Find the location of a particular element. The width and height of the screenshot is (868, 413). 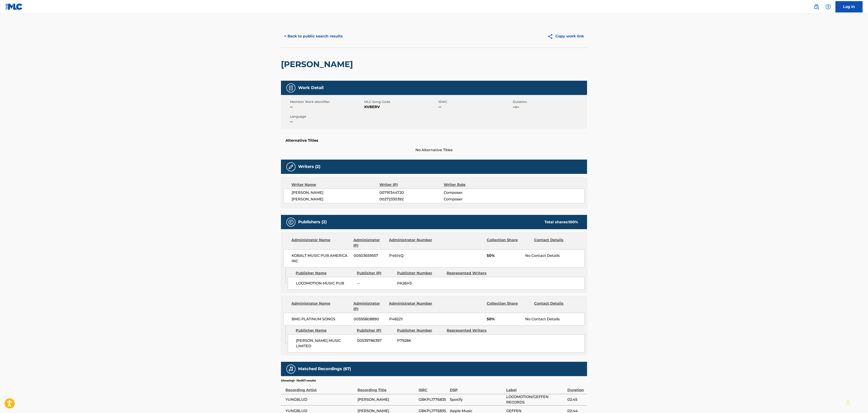

div: Chat Widget is located at coordinates (857, 402).